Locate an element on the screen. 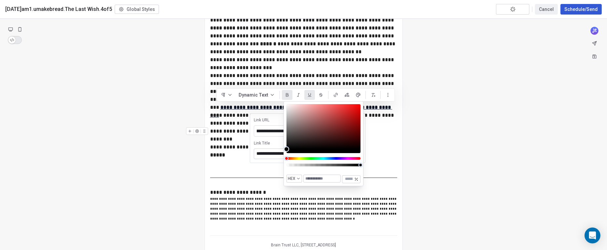  button: Global Styles is located at coordinates (137, 9).